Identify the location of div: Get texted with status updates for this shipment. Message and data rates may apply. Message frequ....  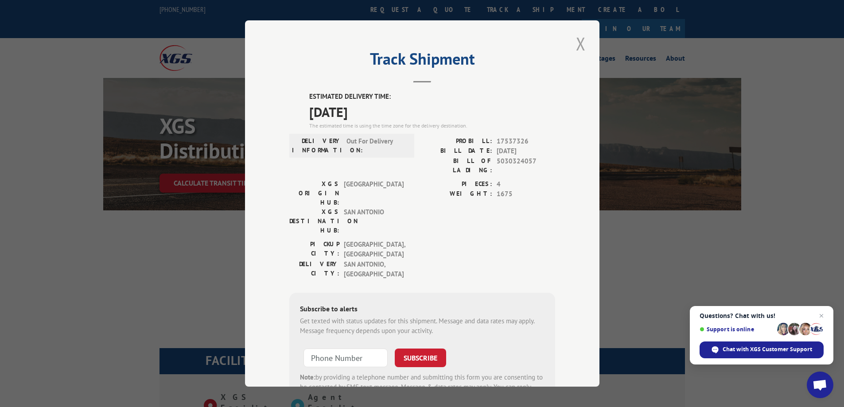
(422, 326).